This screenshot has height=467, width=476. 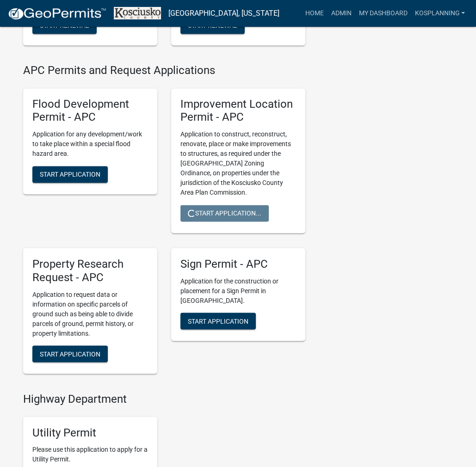 I want to click on img: Kosciusko County, Indiana, so click(x=137, y=13).